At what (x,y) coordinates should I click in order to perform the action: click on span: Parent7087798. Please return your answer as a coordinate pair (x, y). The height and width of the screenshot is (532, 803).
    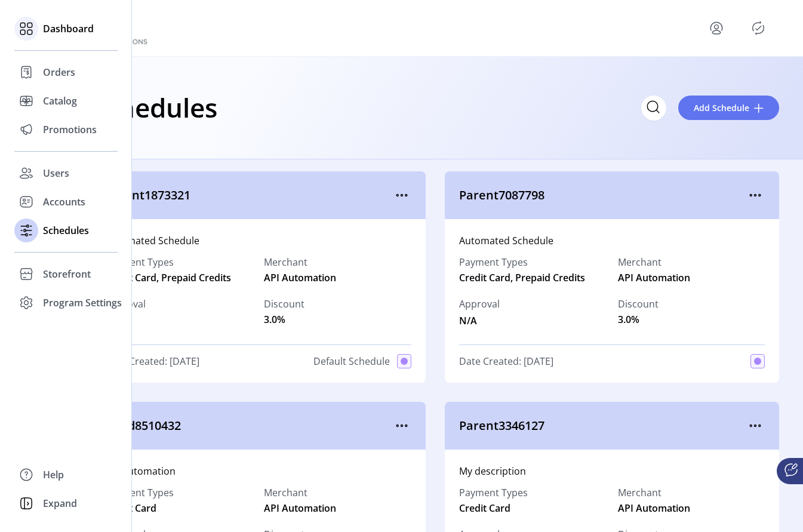
    Looking at the image, I should click on (602, 195).